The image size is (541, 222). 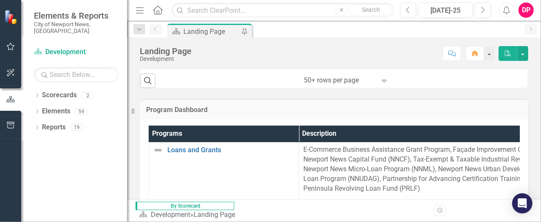 I want to click on button: DP, so click(x=526, y=10).